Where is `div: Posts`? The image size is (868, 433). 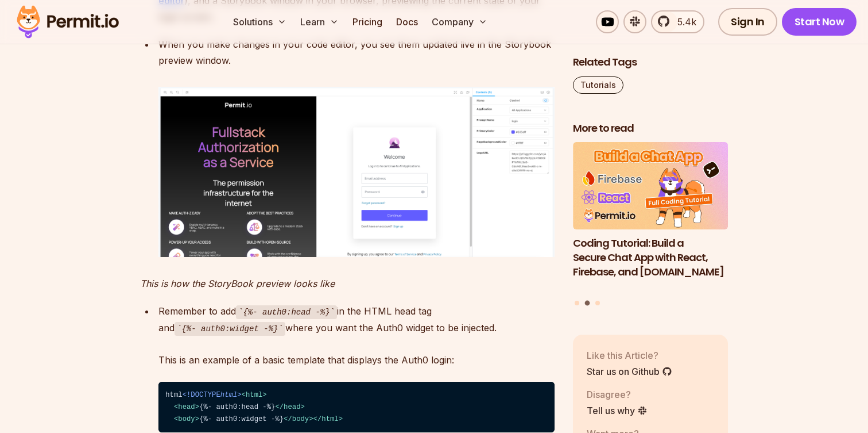
div: Posts is located at coordinates (650, 225).